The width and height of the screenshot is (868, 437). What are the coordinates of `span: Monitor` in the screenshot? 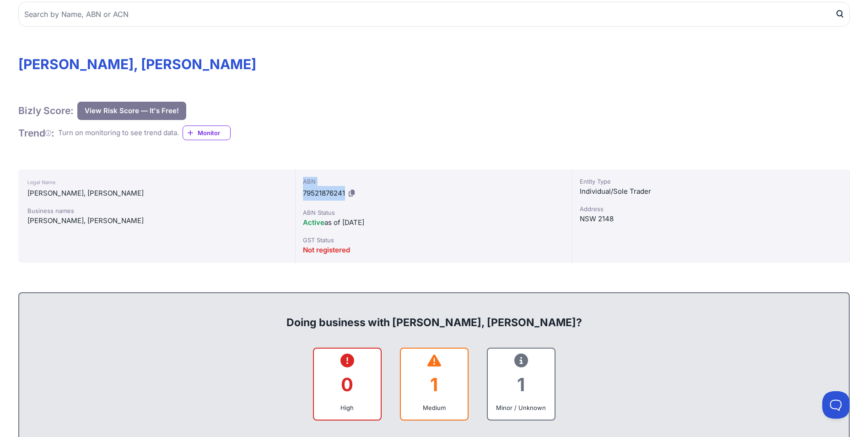 It's located at (214, 132).